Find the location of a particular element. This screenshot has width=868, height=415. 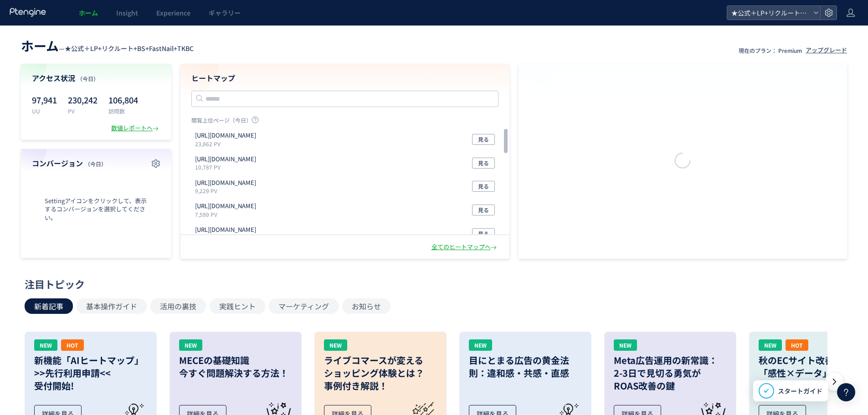

button: 基本操作ガイド is located at coordinates (112, 306).